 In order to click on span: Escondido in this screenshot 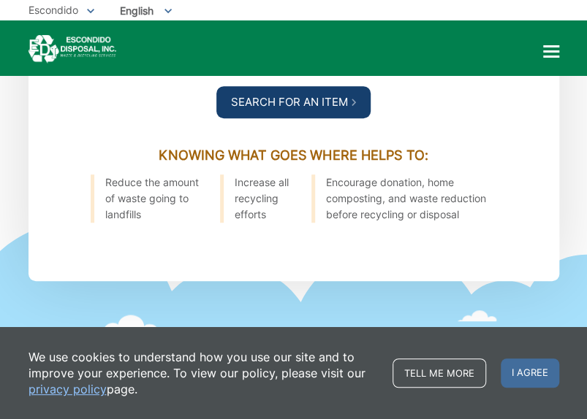, I will do `click(53, 9)`.